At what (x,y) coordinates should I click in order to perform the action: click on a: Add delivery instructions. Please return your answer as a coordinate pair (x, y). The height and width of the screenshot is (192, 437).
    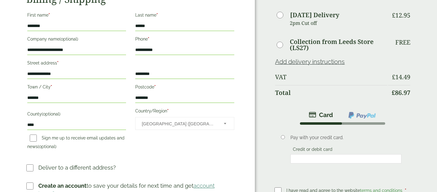
    Looking at the image, I should click on (310, 62).